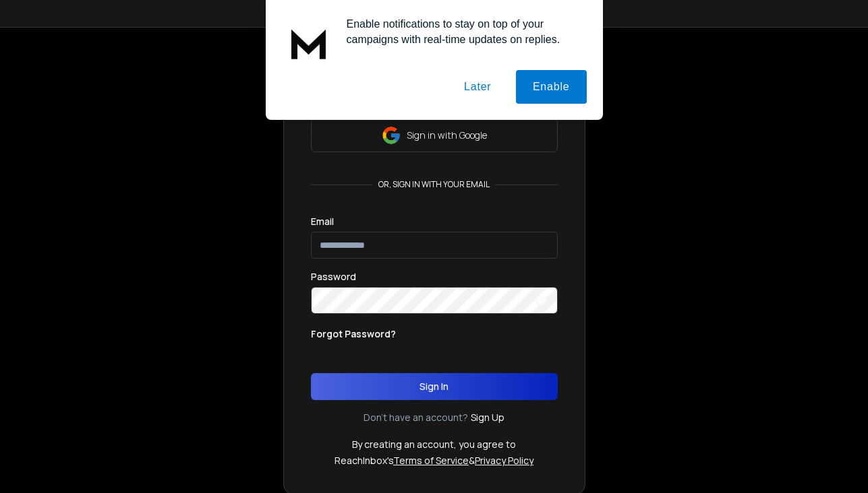 The image size is (868, 493). I want to click on a: Privacy Policy, so click(503, 461).